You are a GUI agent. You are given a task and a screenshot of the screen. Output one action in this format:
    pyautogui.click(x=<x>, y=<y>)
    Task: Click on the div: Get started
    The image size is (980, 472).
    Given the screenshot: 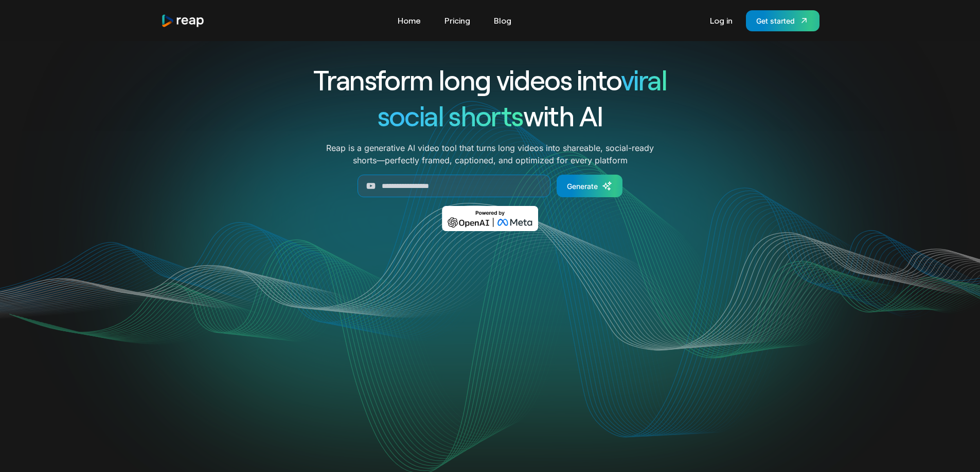 What is the action you would take?
    pyautogui.click(x=775, y=21)
    